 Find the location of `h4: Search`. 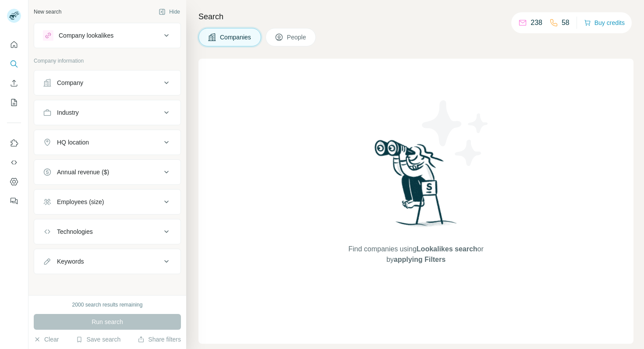

h4: Search is located at coordinates (416, 17).